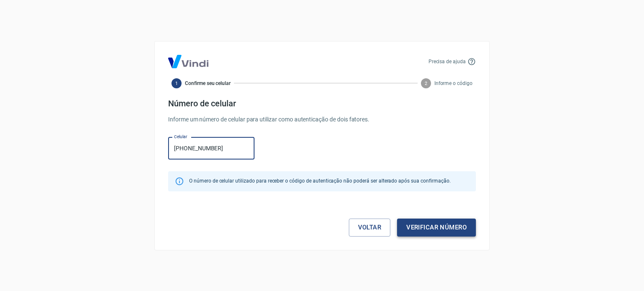  Describe the element at coordinates (181, 136) in the screenshot. I see `label: Celular` at that location.